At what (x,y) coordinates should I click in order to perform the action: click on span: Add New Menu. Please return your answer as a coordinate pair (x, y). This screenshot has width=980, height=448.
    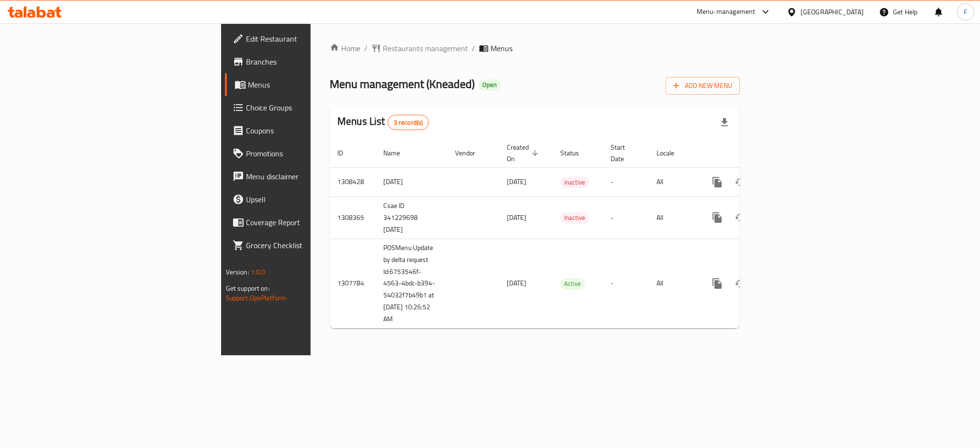
    Looking at the image, I should click on (702, 85).